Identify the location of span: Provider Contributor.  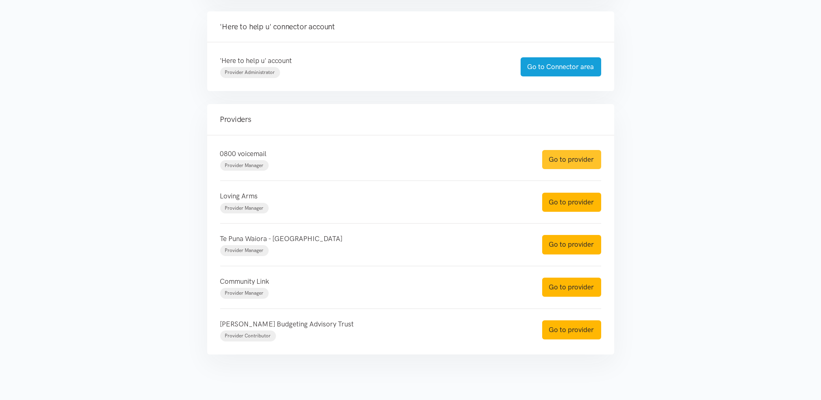
(248, 336).